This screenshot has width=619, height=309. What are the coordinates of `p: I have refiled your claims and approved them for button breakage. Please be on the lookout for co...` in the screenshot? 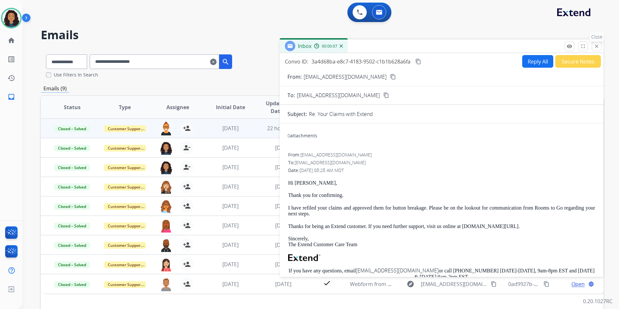 It's located at (442, 211).